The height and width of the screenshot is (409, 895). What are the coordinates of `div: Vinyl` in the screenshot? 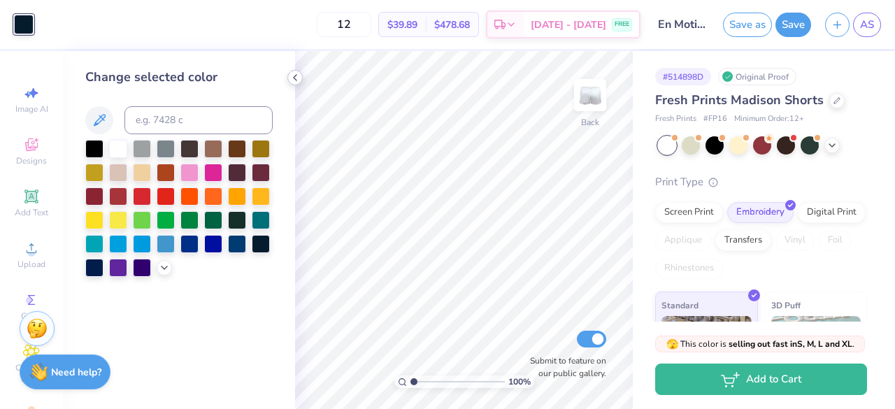 It's located at (795, 240).